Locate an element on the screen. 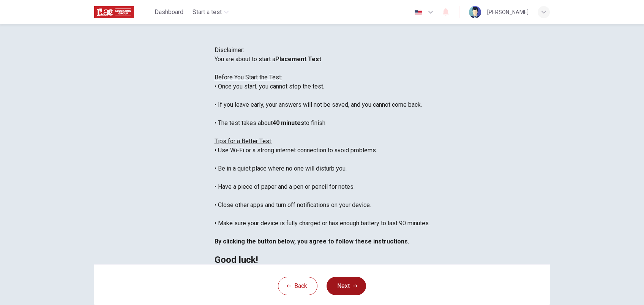 This screenshot has height=305, width=644. button: Next is located at coordinates (347, 286).